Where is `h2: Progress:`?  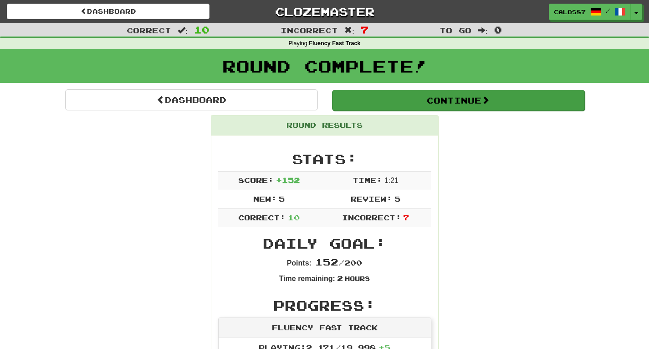 h2: Progress: is located at coordinates (325, 305).